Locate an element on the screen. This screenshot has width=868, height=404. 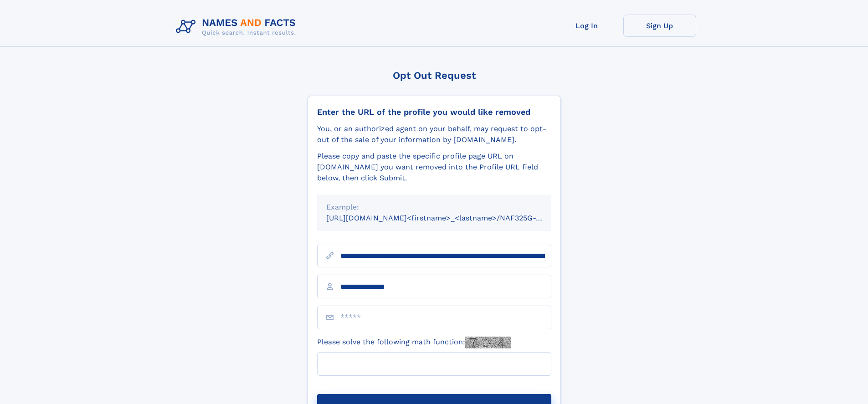
div: Example: is located at coordinates (434, 207).